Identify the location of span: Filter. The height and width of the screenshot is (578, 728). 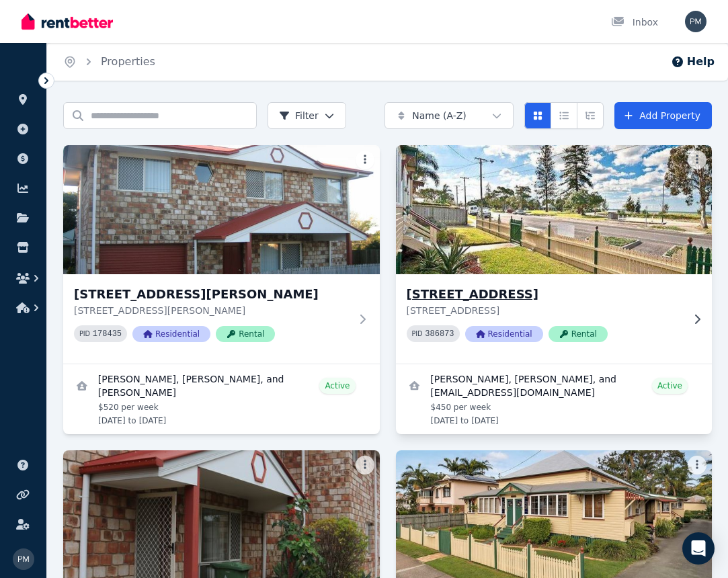
(298, 115).